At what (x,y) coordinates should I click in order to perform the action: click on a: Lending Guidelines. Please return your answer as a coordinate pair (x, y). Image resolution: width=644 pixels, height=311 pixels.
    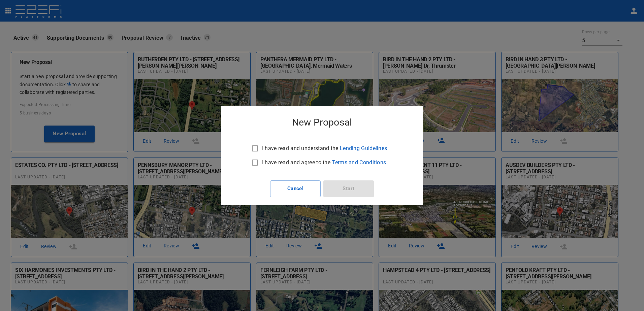
    Looking at the image, I should click on (363, 148).